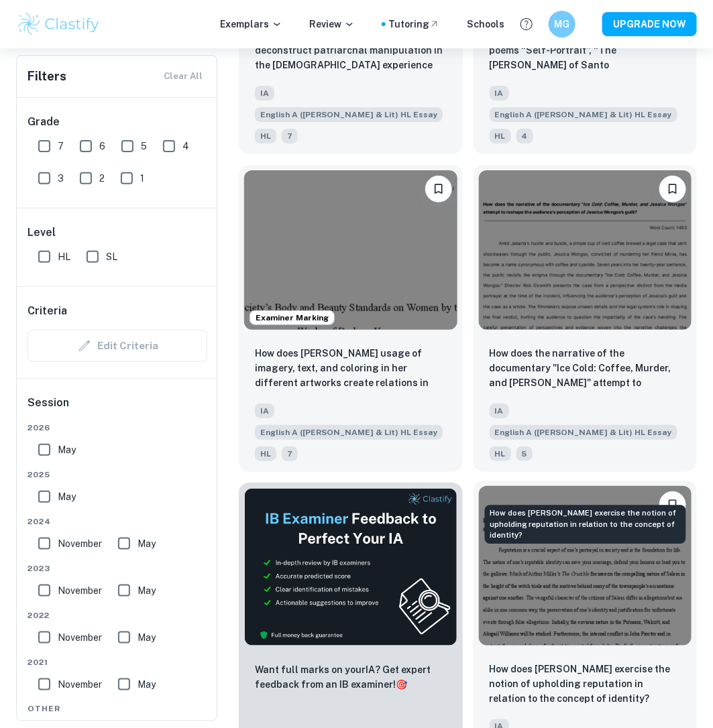  What do you see at coordinates (332, 24) in the screenshot?
I see `p: Review` at bounding box center [332, 24].